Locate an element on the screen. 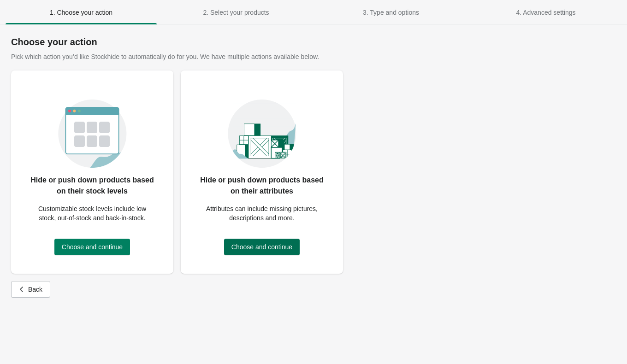 The image size is (627, 364). span: Back is located at coordinates (35, 289).